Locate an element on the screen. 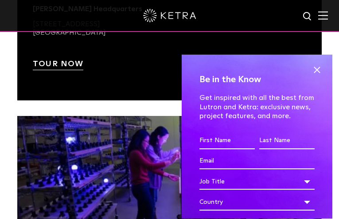  div: Job Title is located at coordinates (257, 181).